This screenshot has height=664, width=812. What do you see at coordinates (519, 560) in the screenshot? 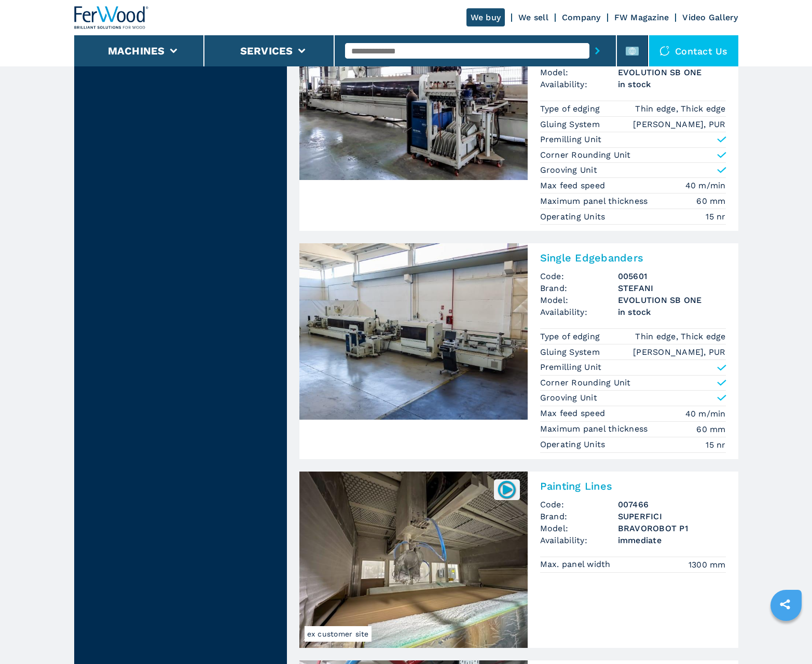
I see `a: Painting Lines SUPERFICI BRAVOROBOT P1ex customer site007466Painting LinesCode:007466Brand:SUPERF...` at bounding box center [519, 560].